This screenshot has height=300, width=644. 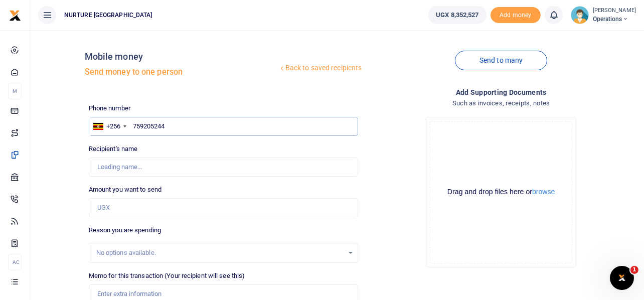 I want to click on li: Wallet ballance, so click(x=457, y=15).